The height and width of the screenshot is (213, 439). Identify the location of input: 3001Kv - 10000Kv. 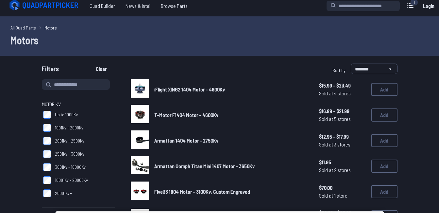
(47, 167).